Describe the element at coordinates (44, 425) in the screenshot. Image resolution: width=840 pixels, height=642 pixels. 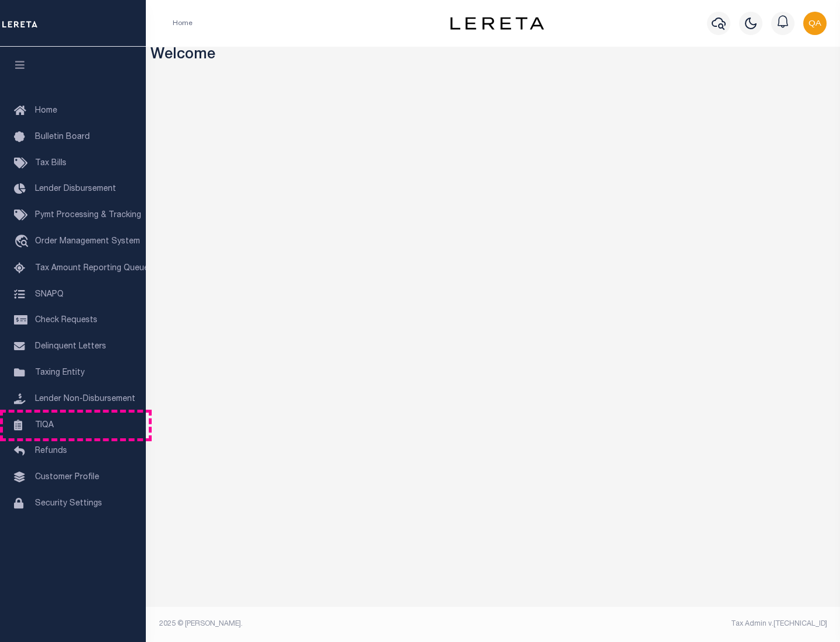
I see `span: TIQA` at that location.